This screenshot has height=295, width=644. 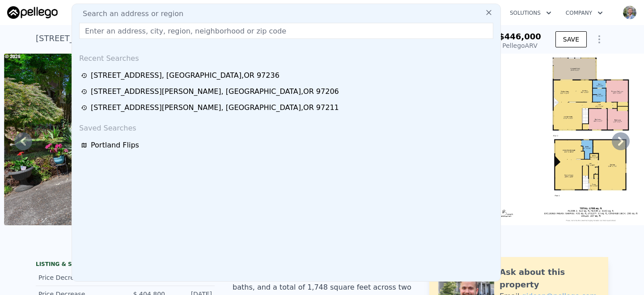 What do you see at coordinates (286, 57) in the screenshot?
I see `div: Recent Searches` at bounding box center [286, 57].